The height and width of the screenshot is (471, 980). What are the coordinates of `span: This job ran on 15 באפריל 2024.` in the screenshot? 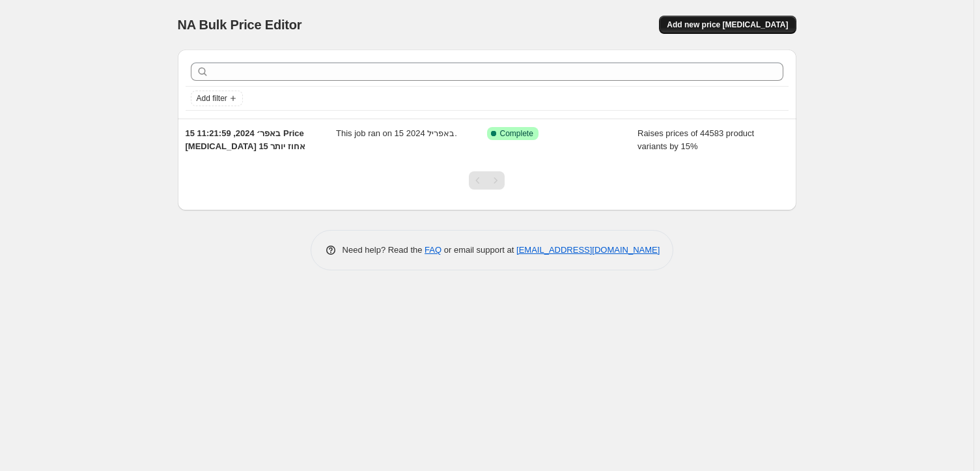 It's located at (397, 133).